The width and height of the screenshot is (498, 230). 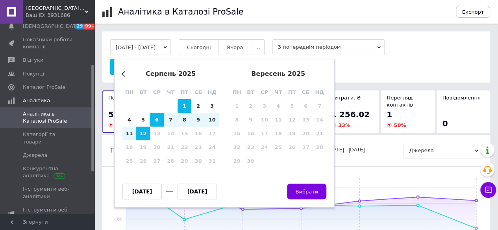 What do you see at coordinates (143, 133) in the screenshot?
I see `div: Choose вівторок, 12-е серпня 2025 р.` at bounding box center [143, 133].